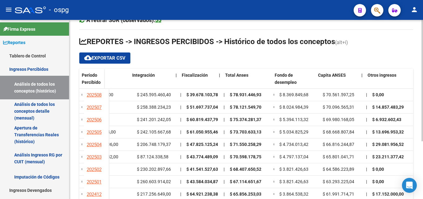  What do you see at coordinates (246, 156) in the screenshot?
I see `span: $ 70.598.178,75` at bounding box center [246, 156].